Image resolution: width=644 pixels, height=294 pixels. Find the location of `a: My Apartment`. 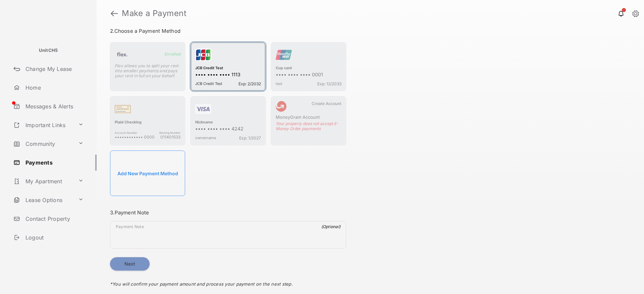

a: My Apartment is located at coordinates (43, 182).